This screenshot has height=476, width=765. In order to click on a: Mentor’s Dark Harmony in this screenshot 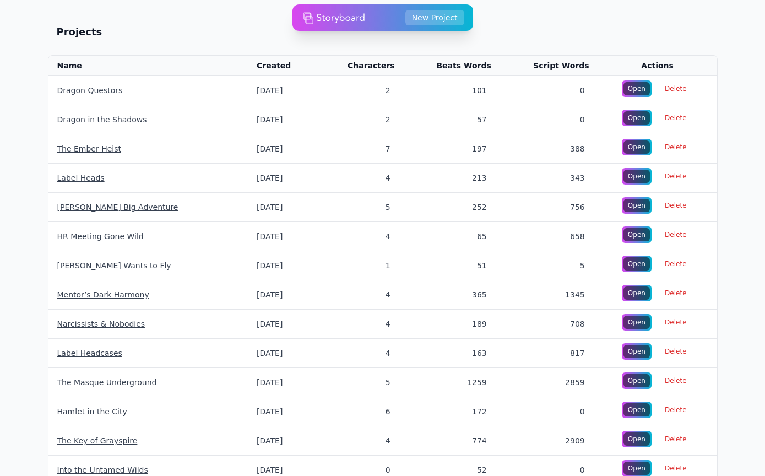, I will do `click(103, 295)`.